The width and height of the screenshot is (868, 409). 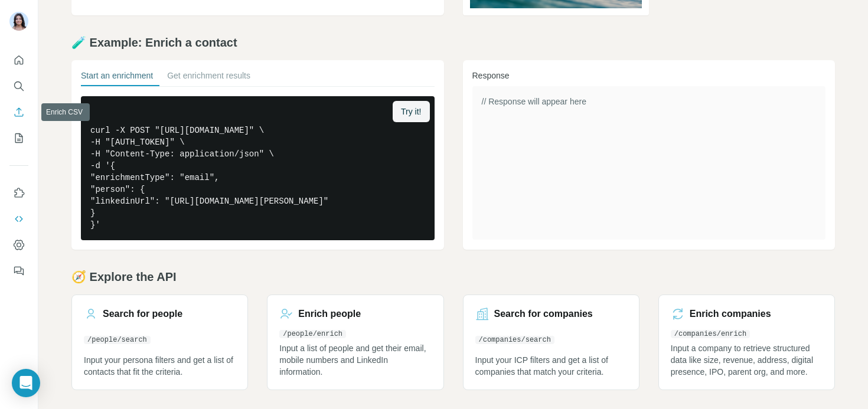 I want to click on p: Input your ICP filters and get a list of companies that match your criteria., so click(x=551, y=366).